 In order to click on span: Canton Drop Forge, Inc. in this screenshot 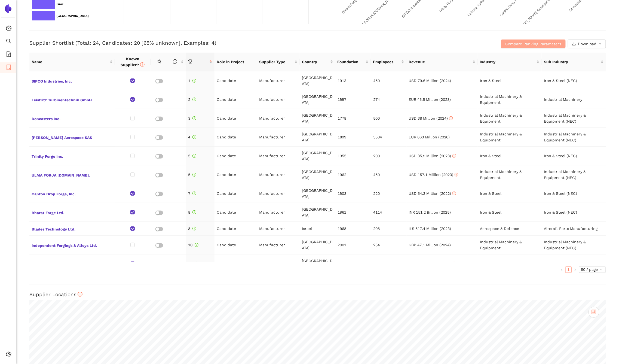, I will do `click(72, 193)`.